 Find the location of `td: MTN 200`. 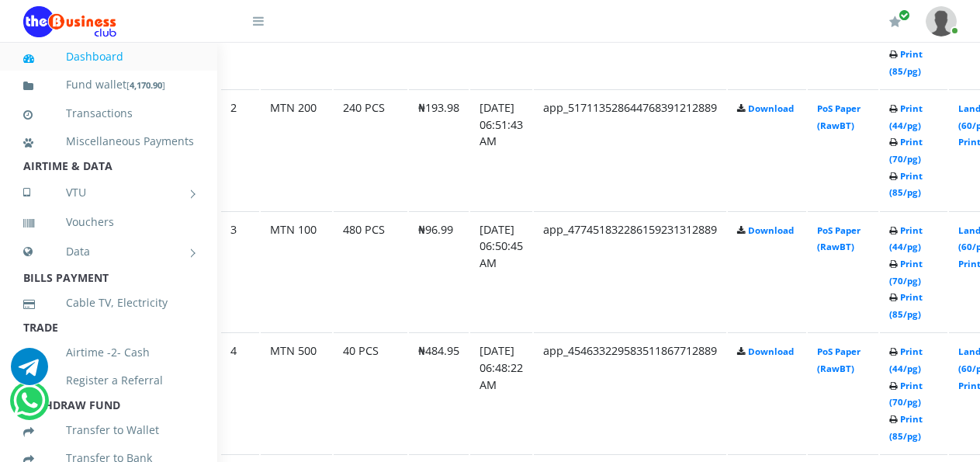

td: MTN 200 is located at coordinates (297, 149).